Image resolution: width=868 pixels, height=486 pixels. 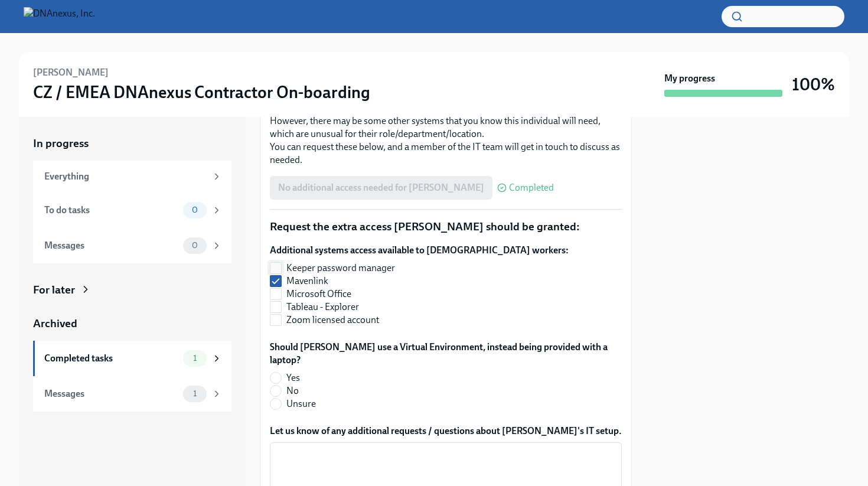 What do you see at coordinates (293, 378) in the screenshot?
I see `span: Yes` at bounding box center [293, 378].